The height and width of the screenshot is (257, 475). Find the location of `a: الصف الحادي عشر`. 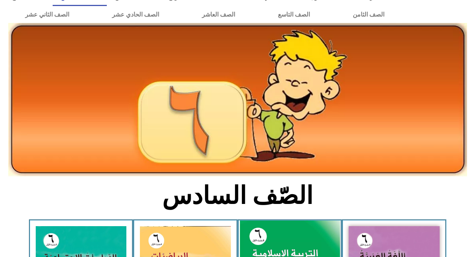

a: الصف الحادي عشر is located at coordinates (135, 15).